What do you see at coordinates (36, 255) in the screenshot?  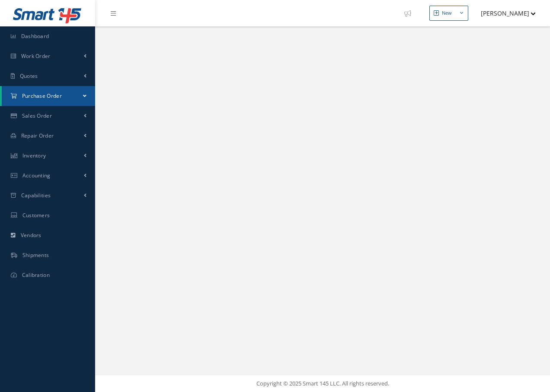 I see `span: Shipments` at bounding box center [36, 255].